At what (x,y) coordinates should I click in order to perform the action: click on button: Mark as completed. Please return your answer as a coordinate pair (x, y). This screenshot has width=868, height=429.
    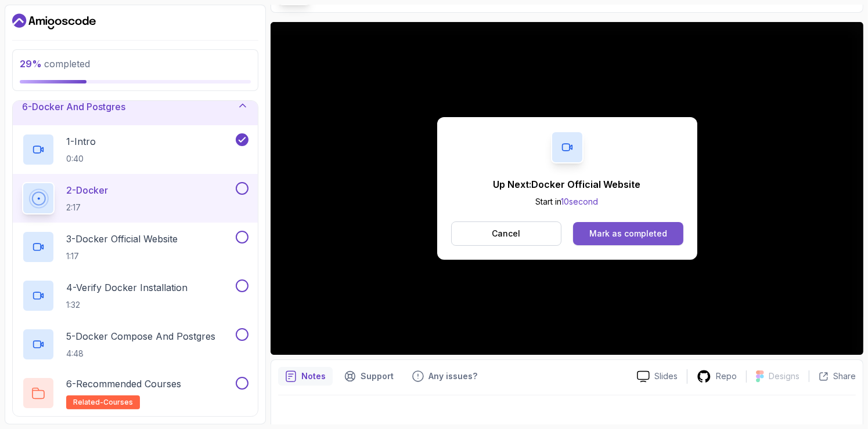
    Looking at the image, I should click on (628, 234).